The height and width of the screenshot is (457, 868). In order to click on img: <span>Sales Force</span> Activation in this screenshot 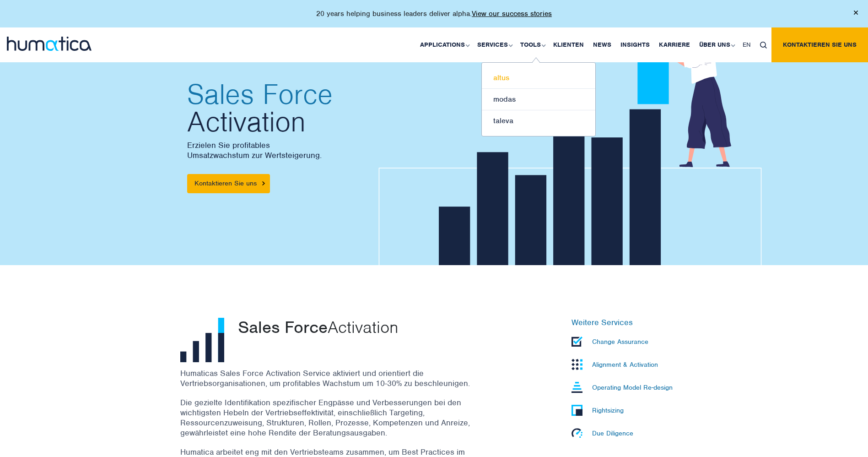, I will do `click(202, 340)`.